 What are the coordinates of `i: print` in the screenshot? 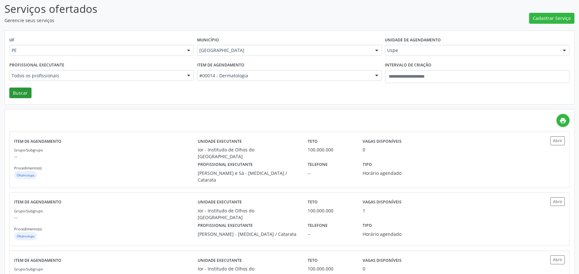 It's located at (563, 121).